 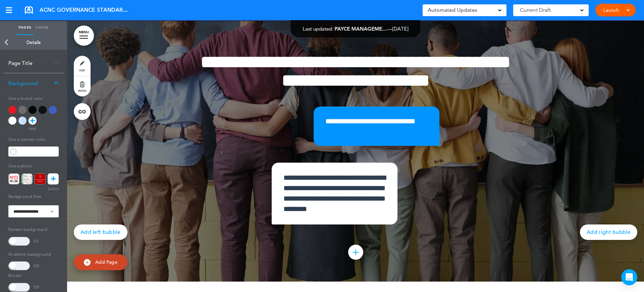 What do you see at coordinates (33, 196) in the screenshot?
I see `h5: Background Size` at bounding box center [33, 196].